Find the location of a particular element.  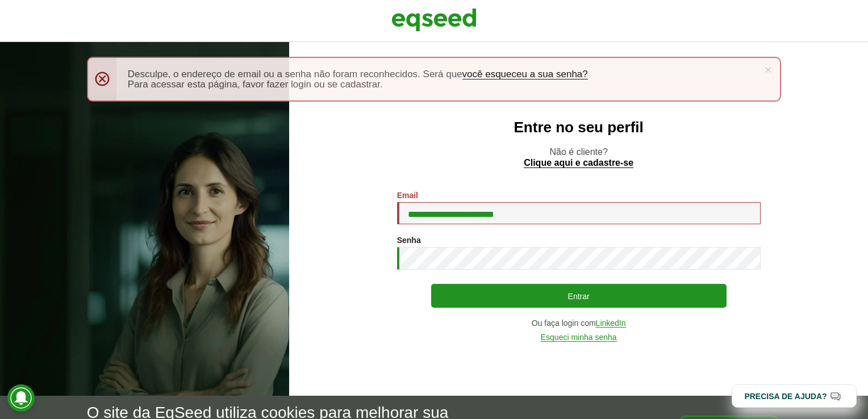

a: LinkedIn is located at coordinates (611, 323).